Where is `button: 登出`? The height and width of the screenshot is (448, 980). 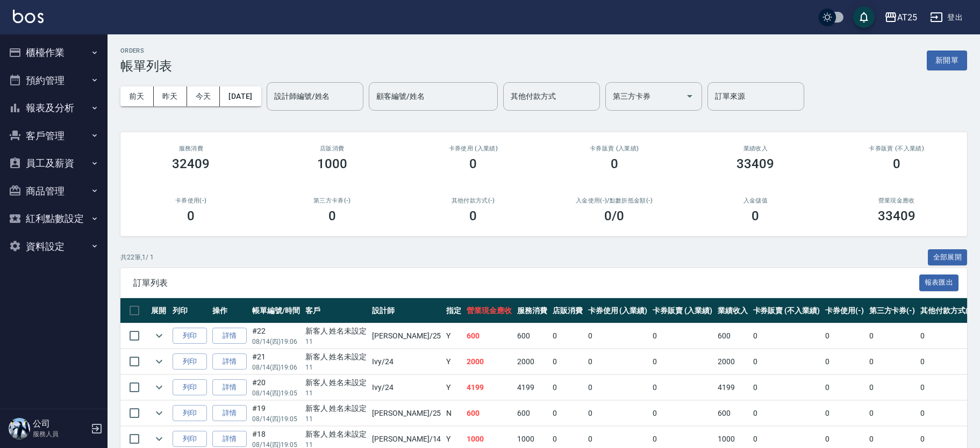 button: 登出 is located at coordinates (947, 17).